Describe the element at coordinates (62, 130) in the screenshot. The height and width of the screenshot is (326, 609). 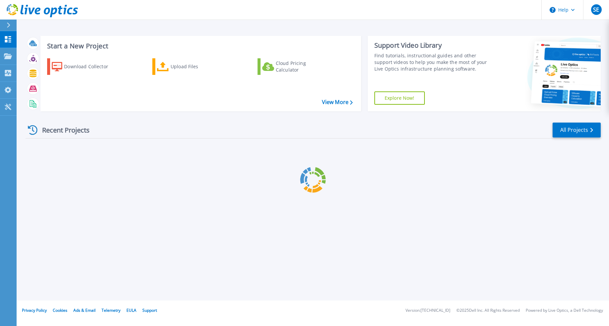
I see `div: Recent Projects` at that location.